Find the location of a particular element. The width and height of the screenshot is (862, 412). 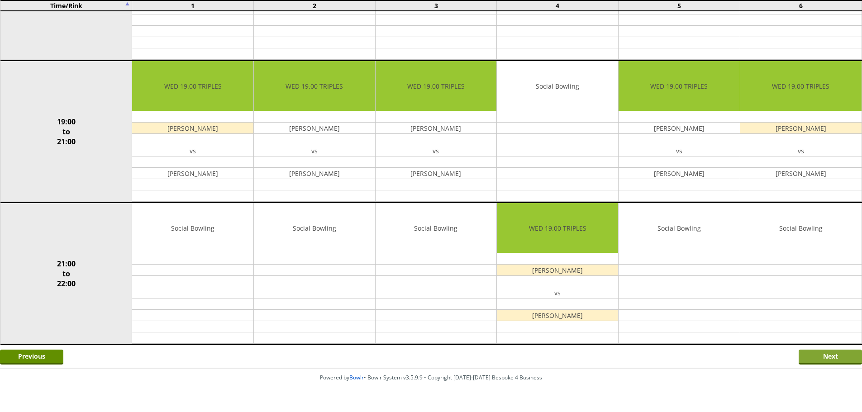

td: 6 is located at coordinates (801, 5).